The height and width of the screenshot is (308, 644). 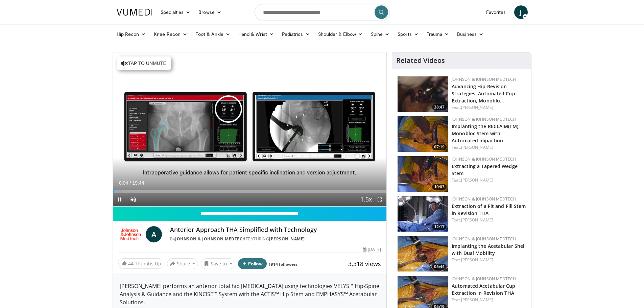 What do you see at coordinates (488, 210) in the screenshot?
I see `a: Extraction of a Fit and Fill Stem in Revision THA` at bounding box center [488, 210].